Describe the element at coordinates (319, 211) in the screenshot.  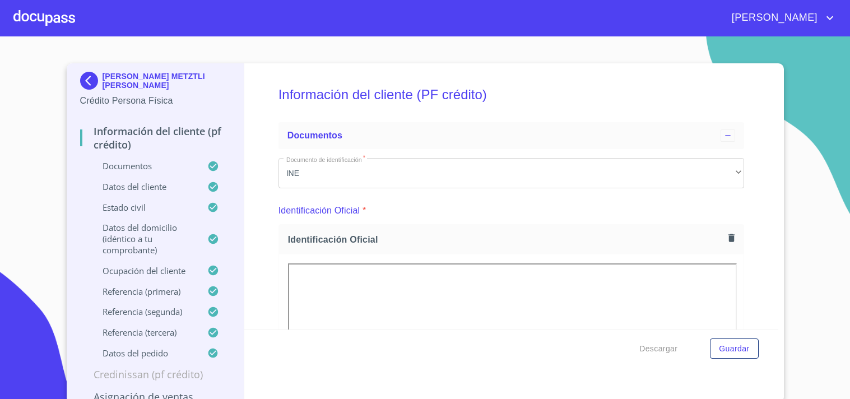
I see `p: Identificación Oficial` at that location.